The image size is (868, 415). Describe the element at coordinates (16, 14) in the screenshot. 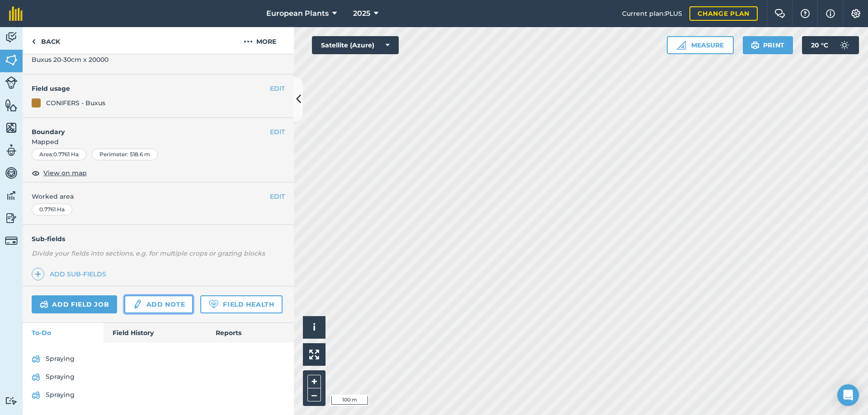

I see `img: fieldmargin Logo` at that location.